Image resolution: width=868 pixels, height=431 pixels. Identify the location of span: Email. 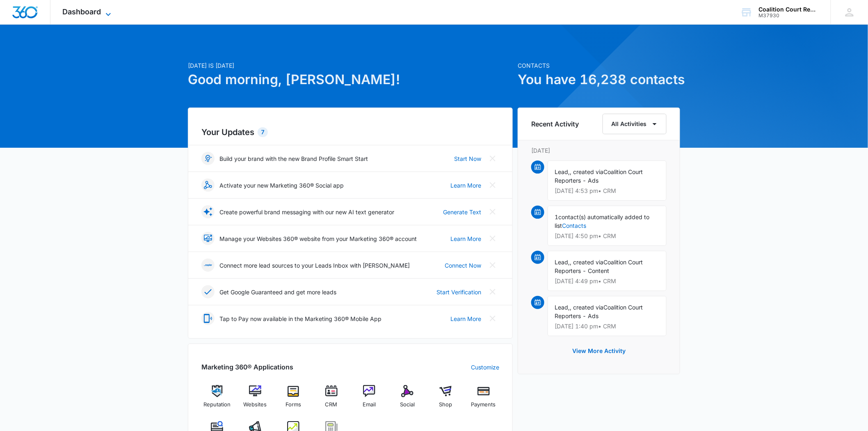
(369, 405).